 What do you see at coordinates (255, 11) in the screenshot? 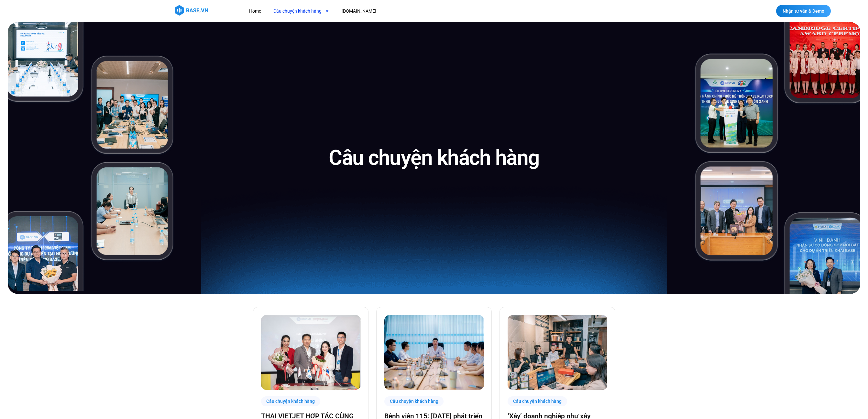
I see `a: Home` at bounding box center [255, 11].